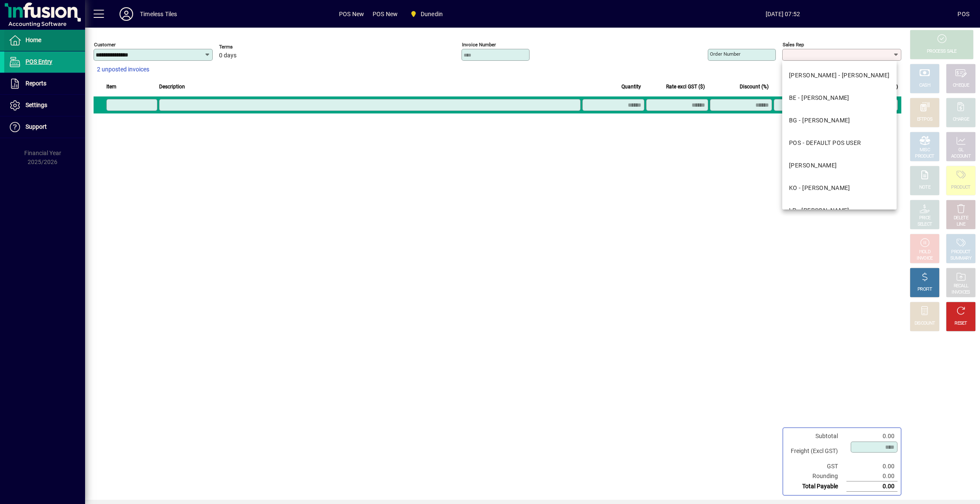 Image resolution: width=980 pixels, height=504 pixels. I want to click on mat-option: LP - LACHLAN PEARSON, so click(839, 210).